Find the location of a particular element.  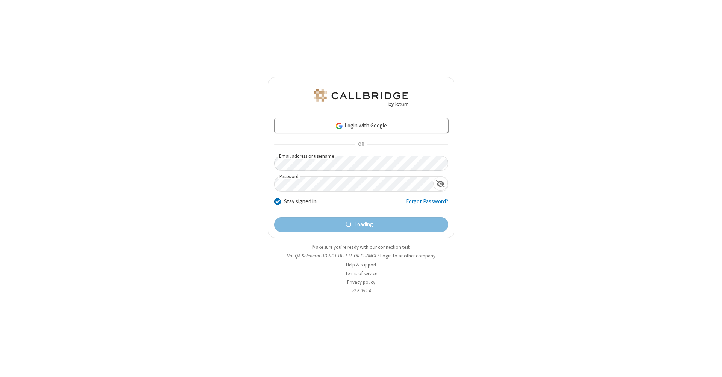

a: Make sure you're ready with our connection test is located at coordinates (361, 247).